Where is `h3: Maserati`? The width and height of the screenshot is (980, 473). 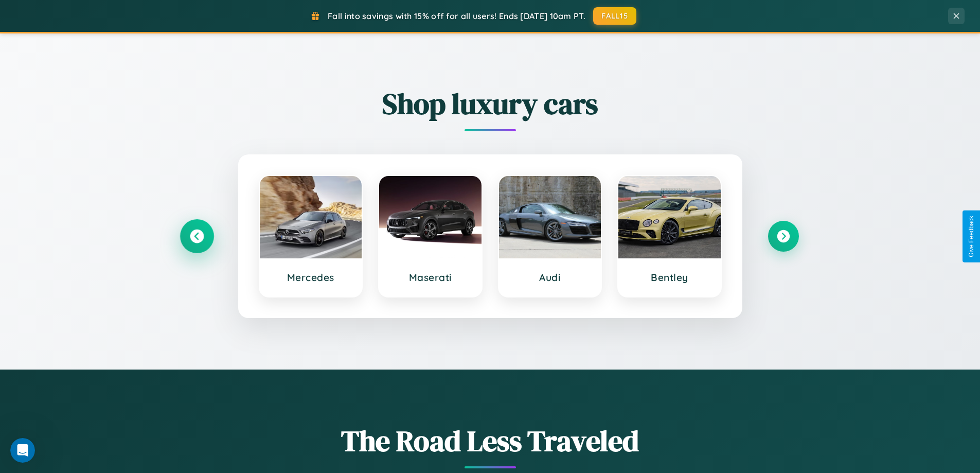 h3: Maserati is located at coordinates (430, 277).